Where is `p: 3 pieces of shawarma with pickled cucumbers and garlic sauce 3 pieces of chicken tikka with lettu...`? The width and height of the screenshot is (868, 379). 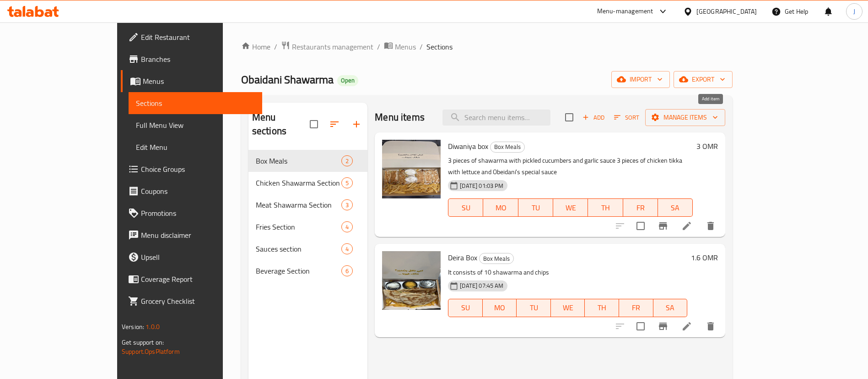
p: 3 pieces of shawarma with pickled cucumbers and garlic sauce 3 pieces of chicken tikka with lettu... is located at coordinates (570, 166).